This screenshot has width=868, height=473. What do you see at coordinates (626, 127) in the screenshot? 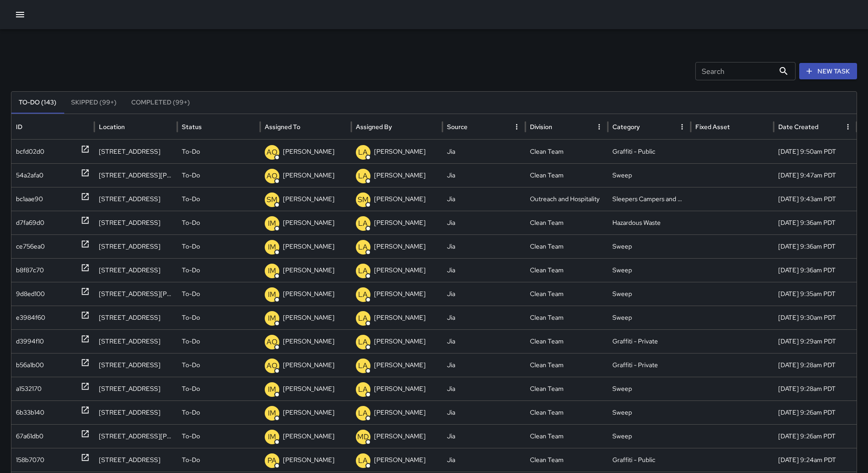
I see `div: Category` at bounding box center [626, 127].